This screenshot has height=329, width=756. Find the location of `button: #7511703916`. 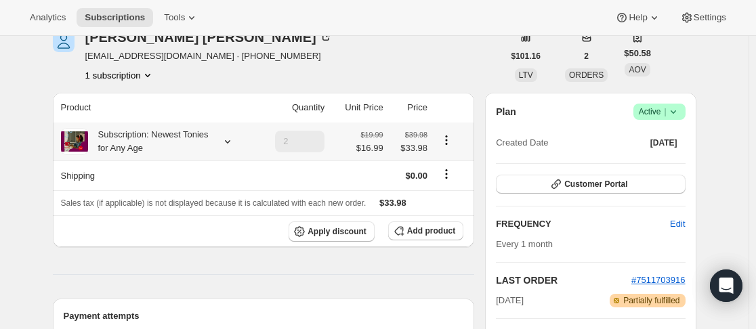

button: #7511703916 is located at coordinates (658, 280).